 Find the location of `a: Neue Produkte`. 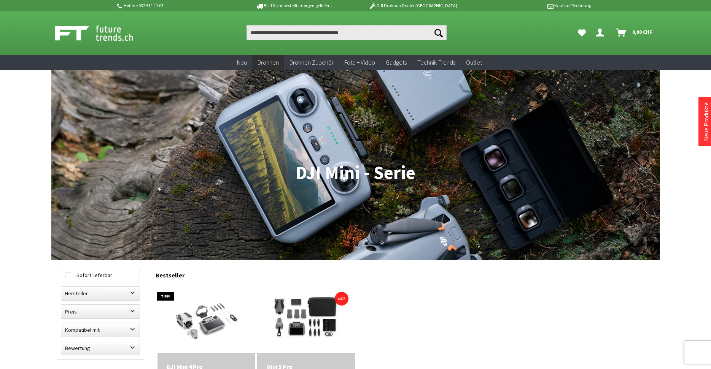

a: Neue Produkte is located at coordinates (706, 122).